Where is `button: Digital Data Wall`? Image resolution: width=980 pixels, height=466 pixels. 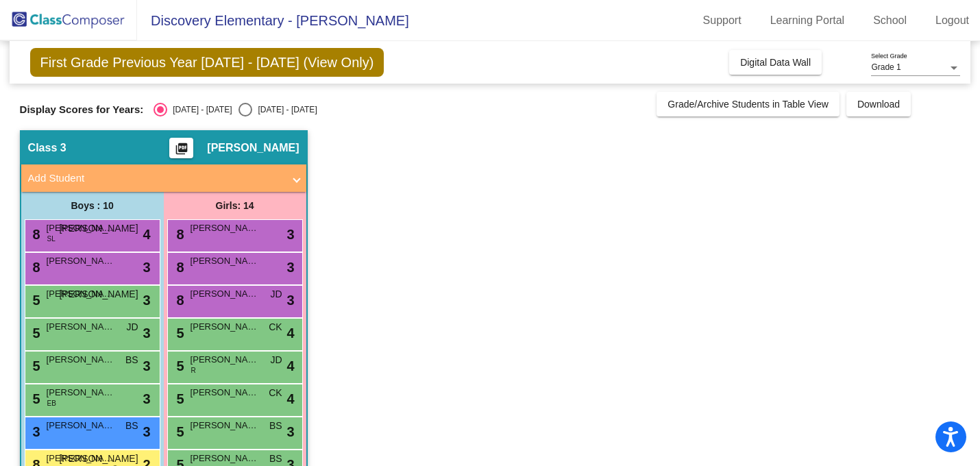
button: Digital Data Wall is located at coordinates (775, 62).